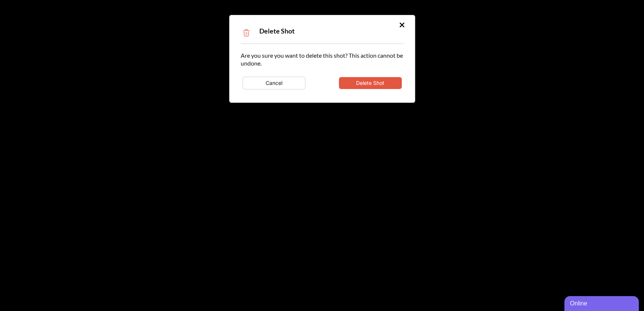 Image resolution: width=644 pixels, height=311 pixels. What do you see at coordinates (322, 71) in the screenshot?
I see `div: Are you sure you want to delete this shot? This action cannot be undone.` at bounding box center [322, 71].